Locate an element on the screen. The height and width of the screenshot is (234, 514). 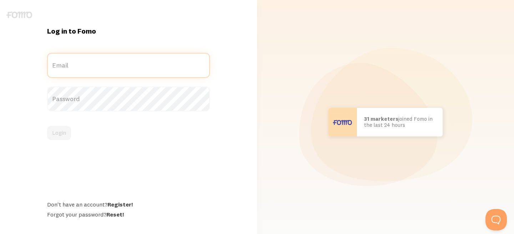
label: Password is located at coordinates (129, 99).